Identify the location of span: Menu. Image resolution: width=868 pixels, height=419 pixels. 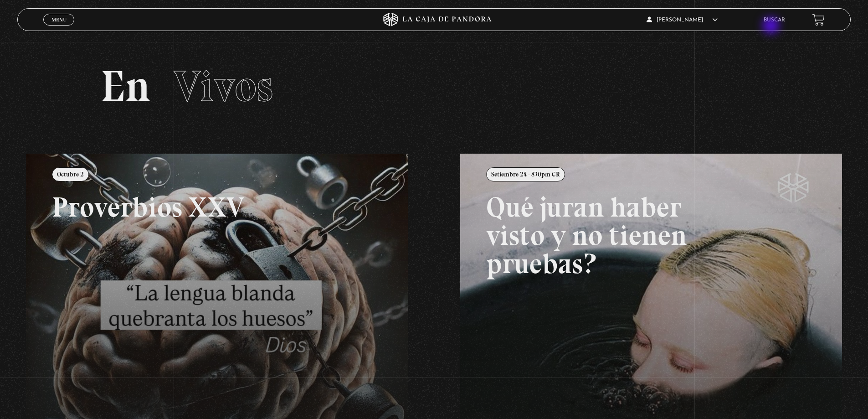
(58, 20).